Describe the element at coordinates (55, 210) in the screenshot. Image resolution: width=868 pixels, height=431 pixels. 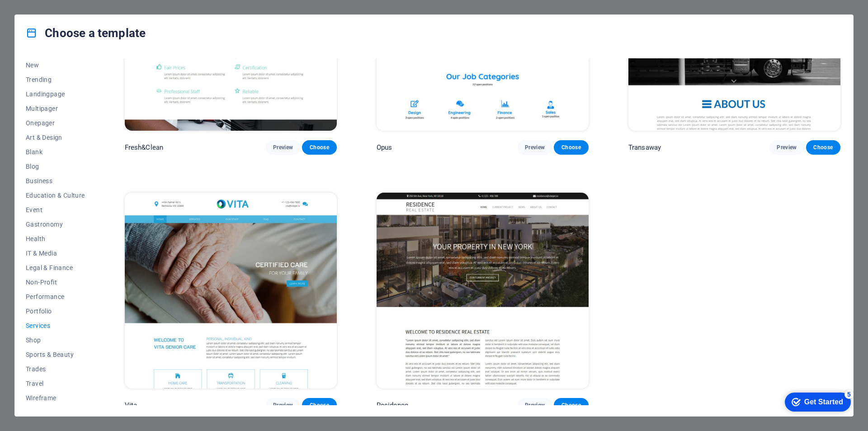
I see `button: Event` at that location.